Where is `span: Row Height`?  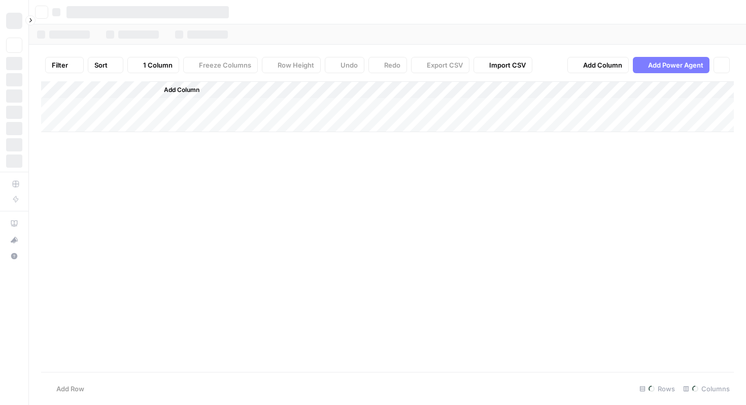 span: Row Height is located at coordinates (296, 65).